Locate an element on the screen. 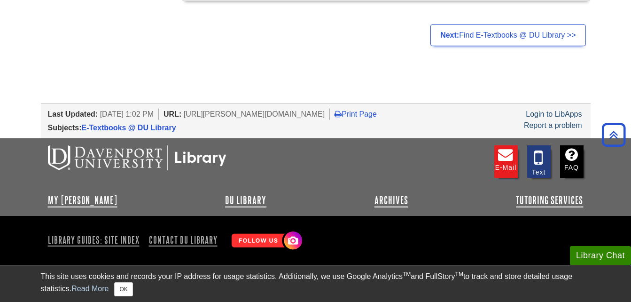 This screenshot has height=302, width=631. div: This site uses cookies and records your IP address for usage statistics. Additionally, we use Goo... is located at coordinates (316, 283).